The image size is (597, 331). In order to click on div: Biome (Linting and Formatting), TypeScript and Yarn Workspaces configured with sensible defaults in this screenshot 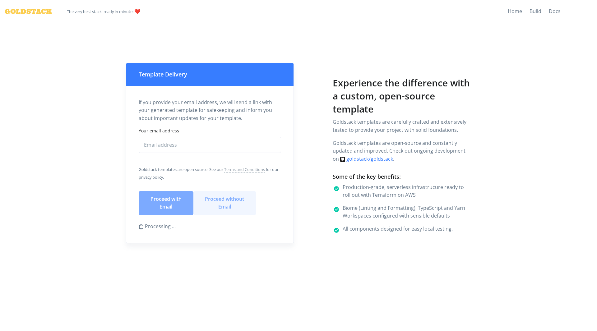, I will do `click(407, 212)`.